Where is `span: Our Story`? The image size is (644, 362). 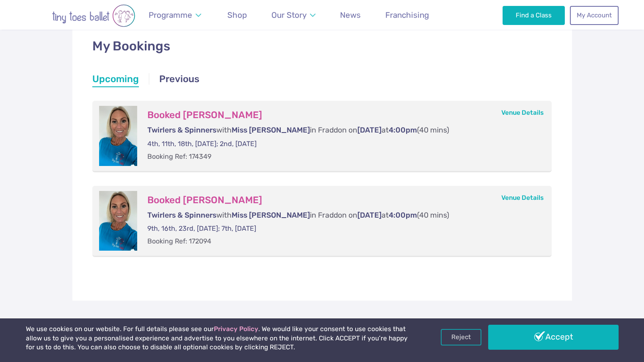
span: Our Story is located at coordinates (289, 15).